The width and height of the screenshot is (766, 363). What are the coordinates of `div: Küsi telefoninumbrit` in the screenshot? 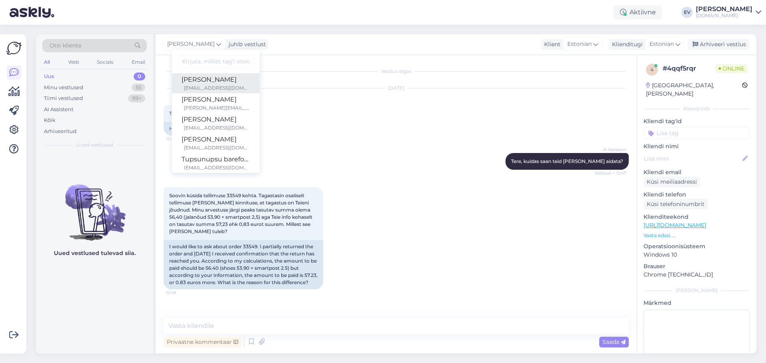 It's located at (675, 204).